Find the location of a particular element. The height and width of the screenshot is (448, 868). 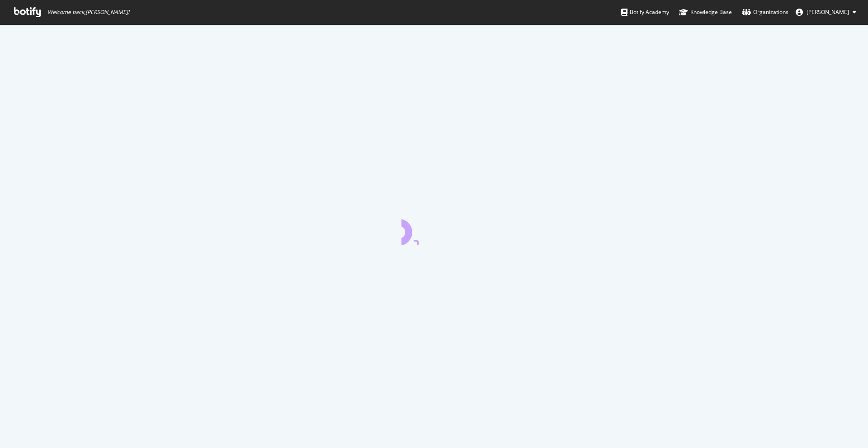

div: Knowledge Base is located at coordinates (705, 12).